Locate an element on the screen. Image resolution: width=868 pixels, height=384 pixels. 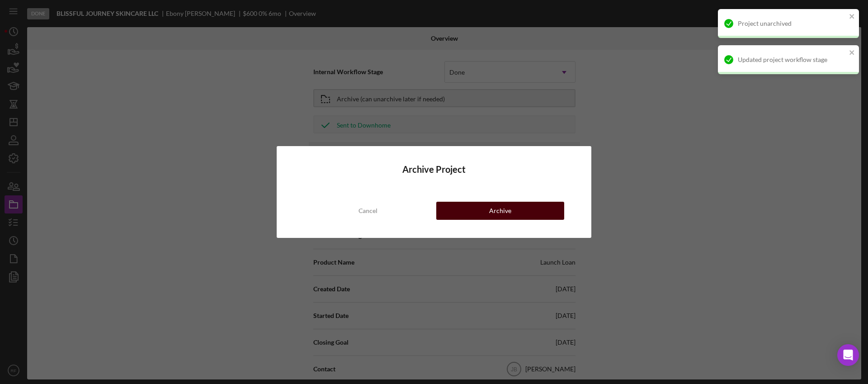
div: Open Intercom Messenger is located at coordinates (848, 355).